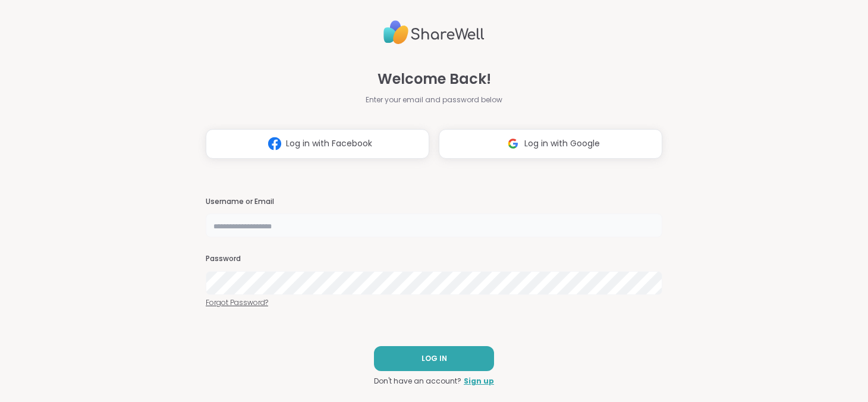 The width and height of the screenshot is (868, 402). What do you see at coordinates (417, 381) in the screenshot?
I see `span: Don't have an account?` at bounding box center [417, 381].